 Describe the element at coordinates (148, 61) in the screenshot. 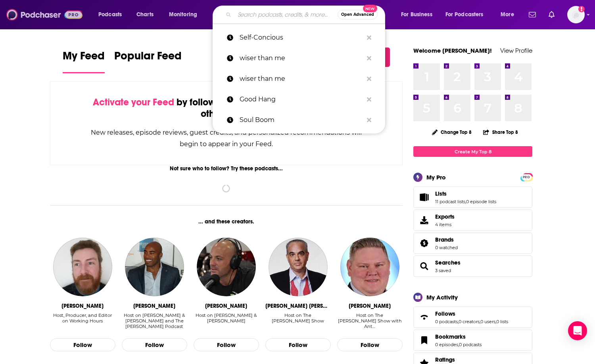

I see `a: Popular Feed` at that location.